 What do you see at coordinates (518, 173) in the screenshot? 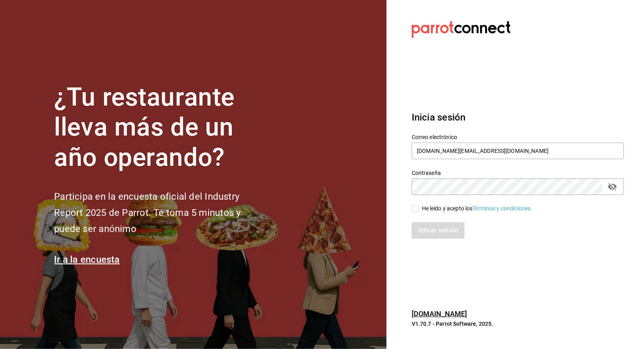
I see `label: Contraseña` at bounding box center [518, 173].